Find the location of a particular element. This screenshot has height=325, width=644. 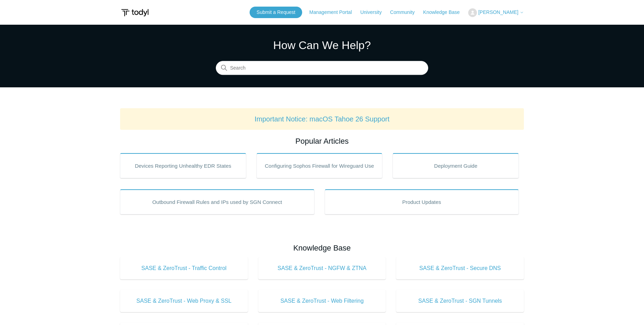

h2: Knowledge Base is located at coordinates (322, 248).